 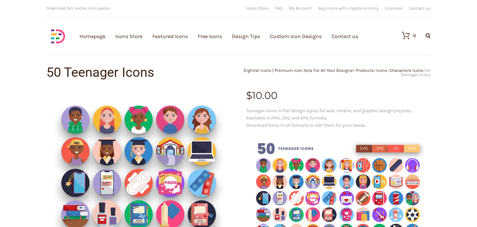 I want to click on a: My Account, so click(x=300, y=8).